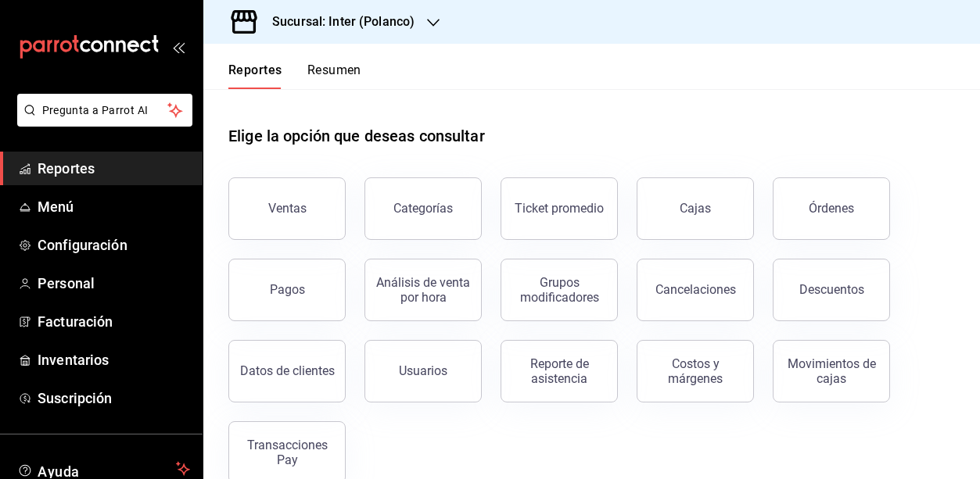 Image resolution: width=980 pixels, height=479 pixels. Describe the element at coordinates (287, 290) in the screenshot. I see `button: Pagos` at that location.